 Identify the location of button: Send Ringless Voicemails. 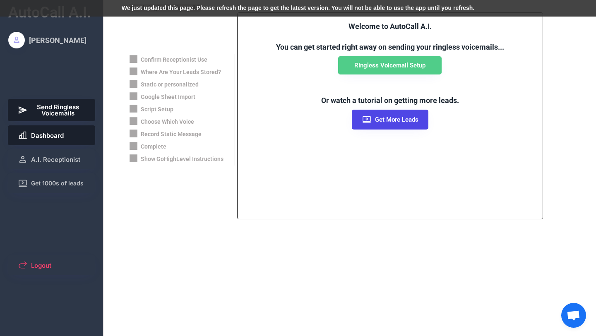
(52, 110).